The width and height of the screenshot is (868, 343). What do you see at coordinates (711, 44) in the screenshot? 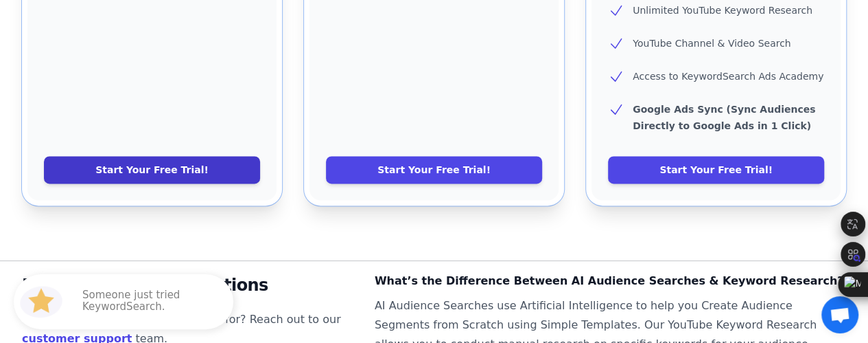
I see `span: YouTube Channel & Video Search` at bounding box center [711, 44].